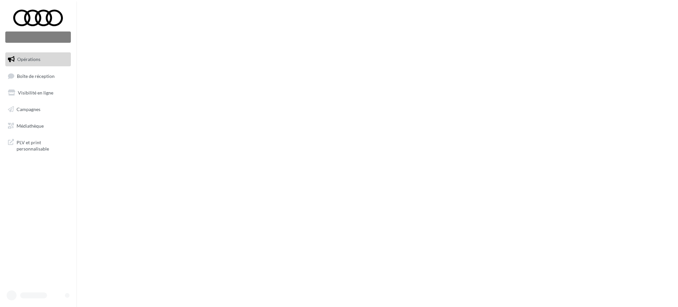  What do you see at coordinates (42, 145) in the screenshot?
I see `span: PLV et print personnalisable` at bounding box center [42, 145].